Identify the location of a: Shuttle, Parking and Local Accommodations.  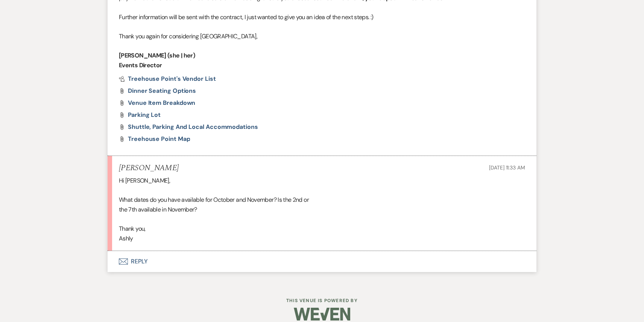
(193, 127).